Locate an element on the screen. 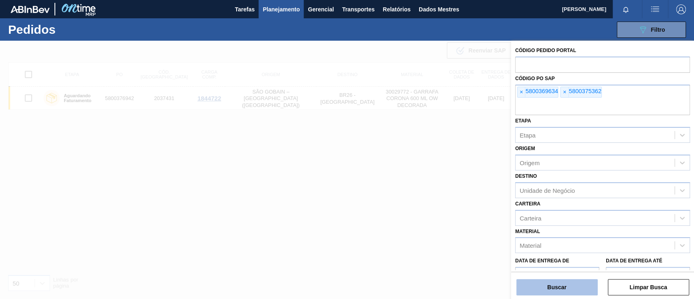 The height and width of the screenshot is (299, 694). button: Filtro is located at coordinates (651, 30).